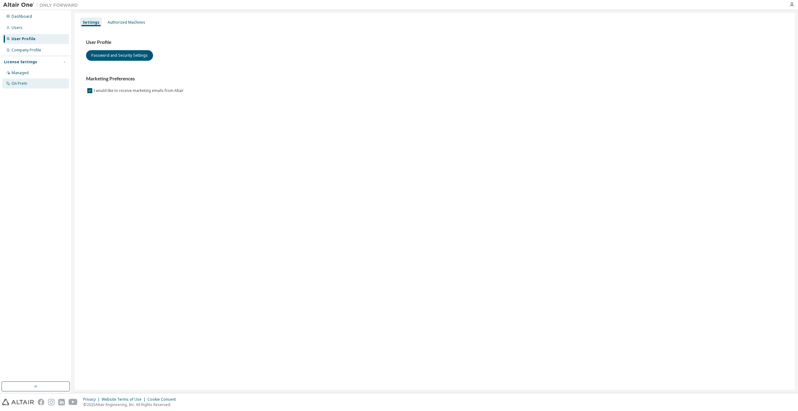 Image resolution: width=798 pixels, height=411 pixels. What do you see at coordinates (42, 5) in the screenshot?
I see `img: Altair One` at bounding box center [42, 5].